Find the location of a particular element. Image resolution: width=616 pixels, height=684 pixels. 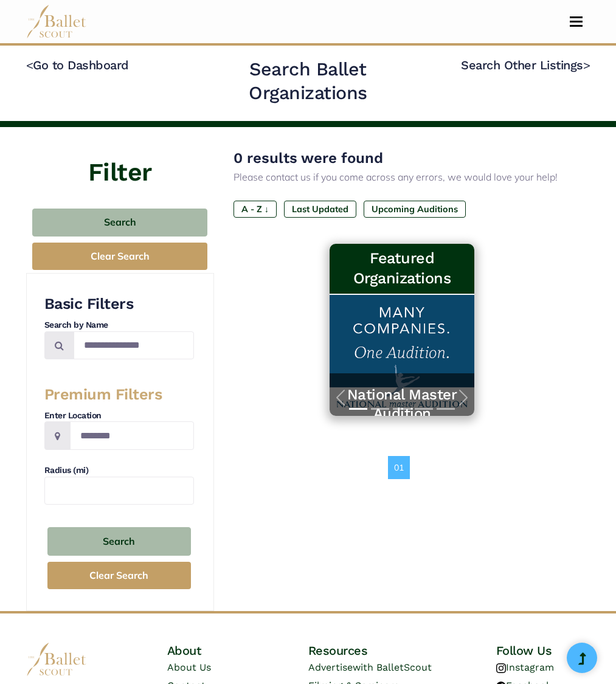

a: 01 is located at coordinates (399, 468).